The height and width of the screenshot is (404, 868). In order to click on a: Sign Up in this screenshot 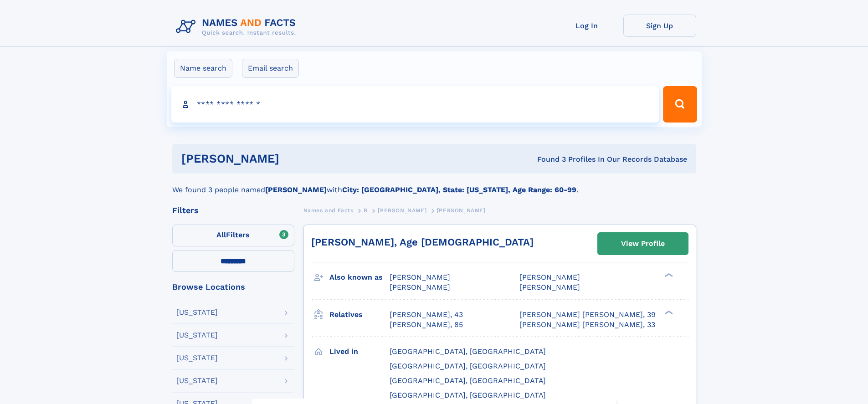, I will do `click(660, 25)`.